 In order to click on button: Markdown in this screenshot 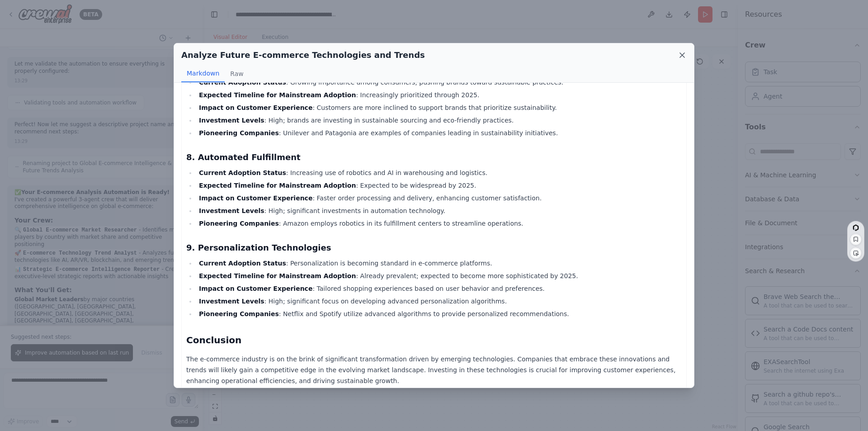, I will do `click(203, 73)`.